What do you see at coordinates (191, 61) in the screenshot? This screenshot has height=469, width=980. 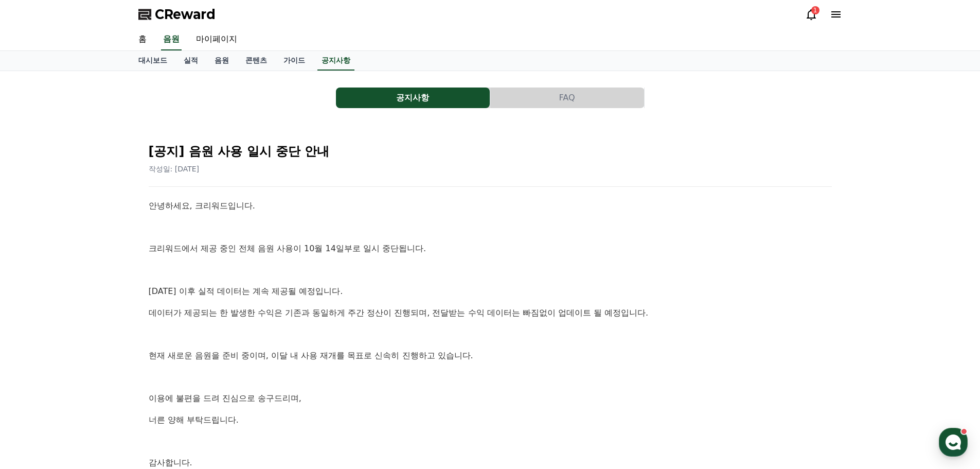 I see `a: 실적` at bounding box center [191, 61].